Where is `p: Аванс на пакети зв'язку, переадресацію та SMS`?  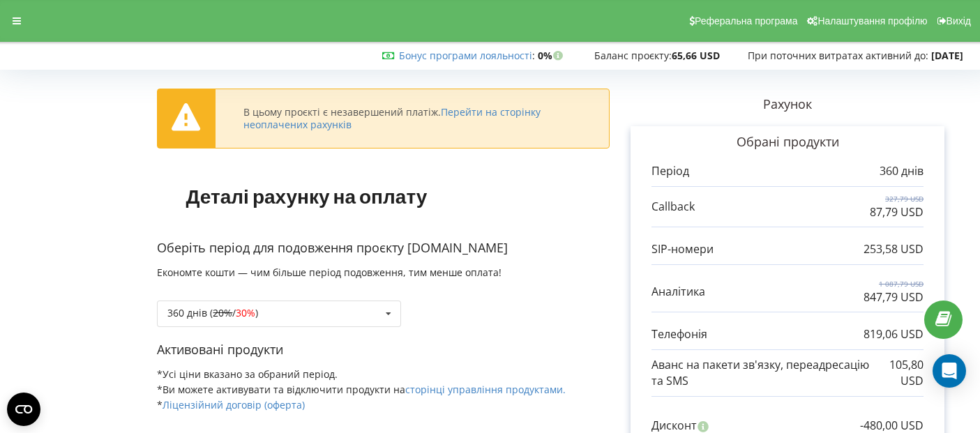 p: Аванс на пакети зв'язку, переадресацію та SMS is located at coordinates (762, 373).